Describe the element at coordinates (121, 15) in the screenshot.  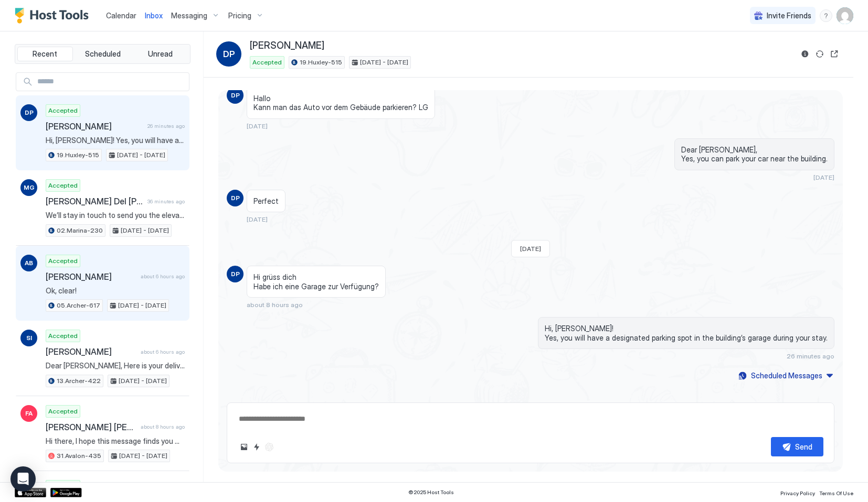
I see `a: Calendar` at that location.